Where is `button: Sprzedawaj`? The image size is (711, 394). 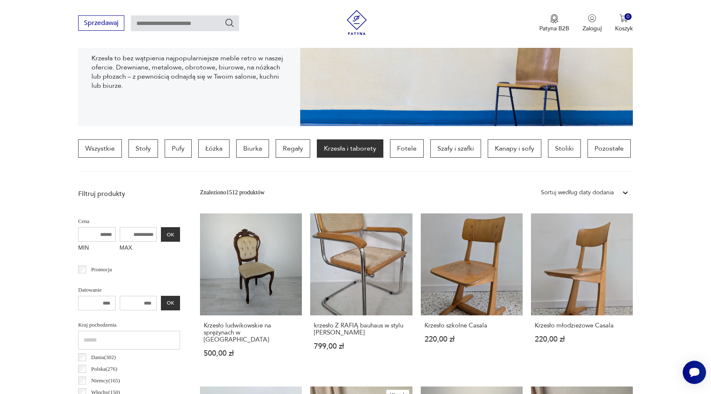 button: Sprzedawaj is located at coordinates (101, 23).